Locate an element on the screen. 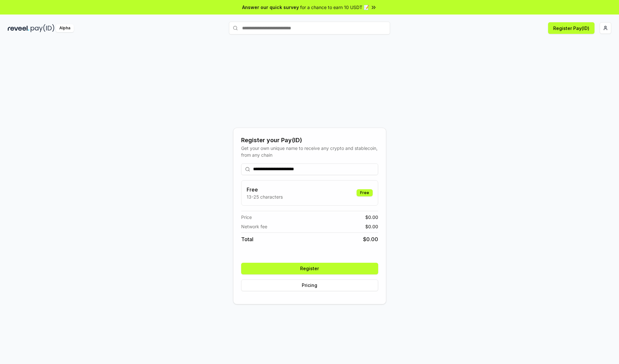  div: Free is located at coordinates (364, 193).